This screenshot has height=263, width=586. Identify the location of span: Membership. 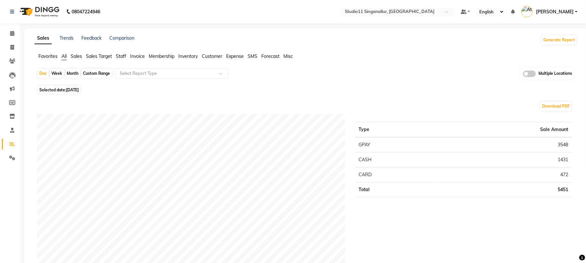
(161, 56).